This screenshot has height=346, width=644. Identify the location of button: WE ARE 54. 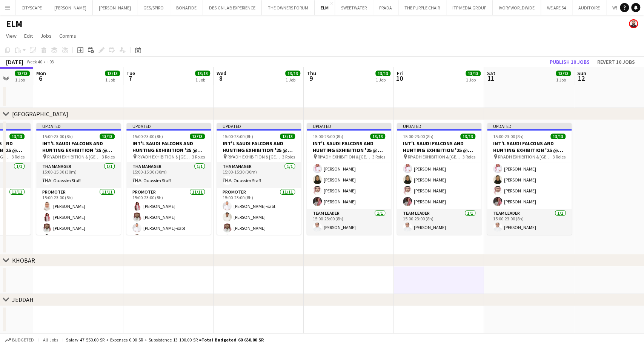
(556, 7).